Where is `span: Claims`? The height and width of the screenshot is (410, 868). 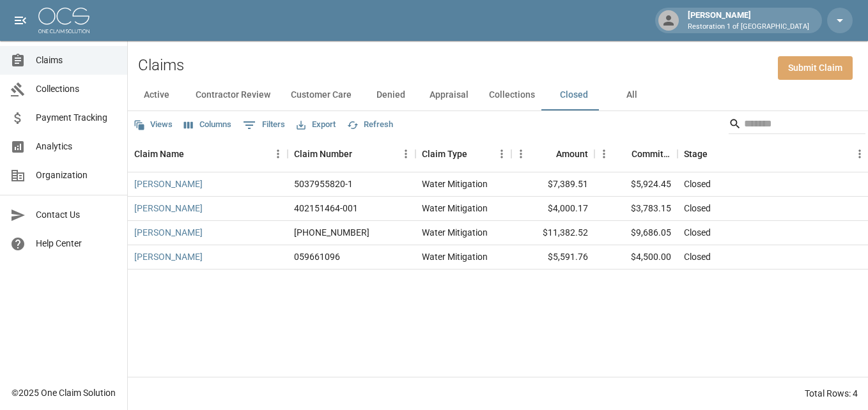 span: Claims is located at coordinates (76, 60).